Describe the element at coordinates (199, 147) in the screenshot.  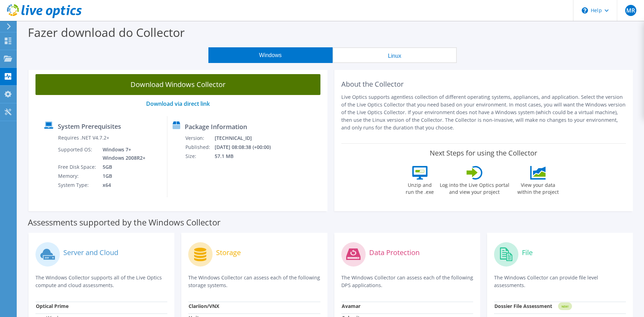
I see `td: Published:` at that location.